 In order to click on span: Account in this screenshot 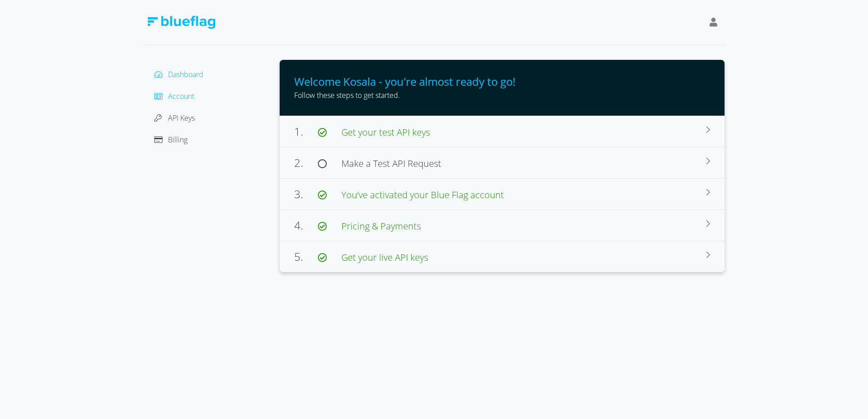, I will do `click(181, 96)`.